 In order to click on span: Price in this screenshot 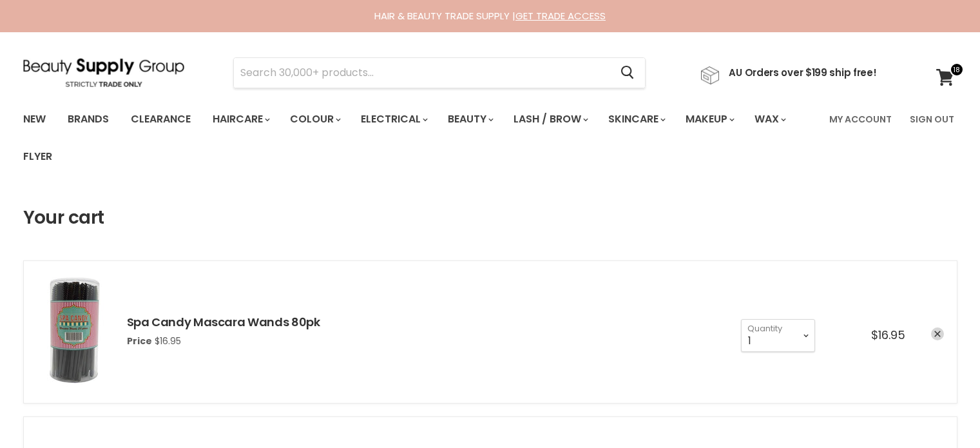, I will do `click(139, 341)`.